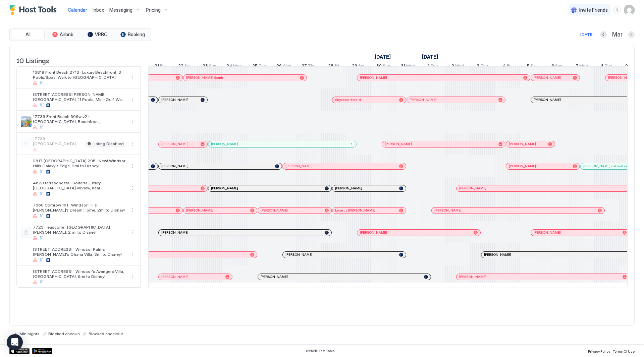 The image size is (644, 357). I want to click on a: March 28, 2025, so click(334, 66).